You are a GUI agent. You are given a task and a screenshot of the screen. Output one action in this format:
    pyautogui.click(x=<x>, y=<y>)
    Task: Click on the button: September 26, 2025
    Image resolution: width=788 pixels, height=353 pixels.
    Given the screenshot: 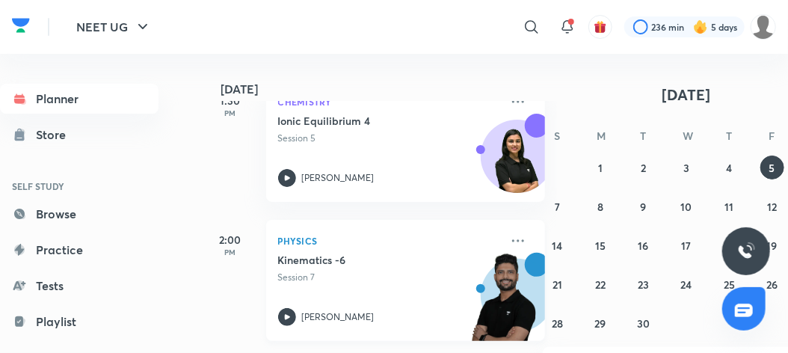 What is the action you would take?
    pyautogui.click(x=772, y=284)
    